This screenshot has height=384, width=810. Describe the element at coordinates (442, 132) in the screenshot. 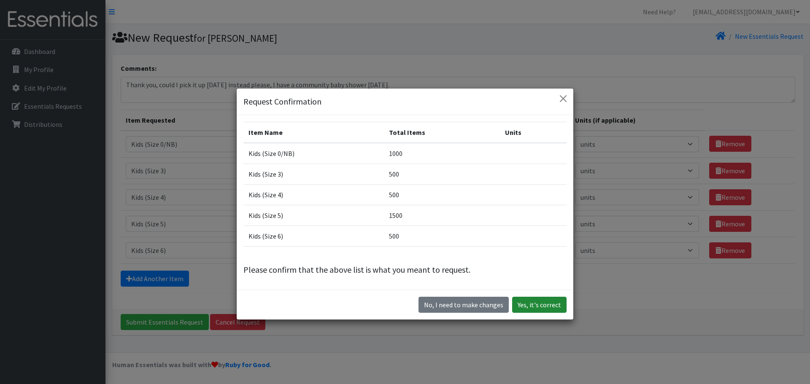

I see `th: Total Items` at that location.